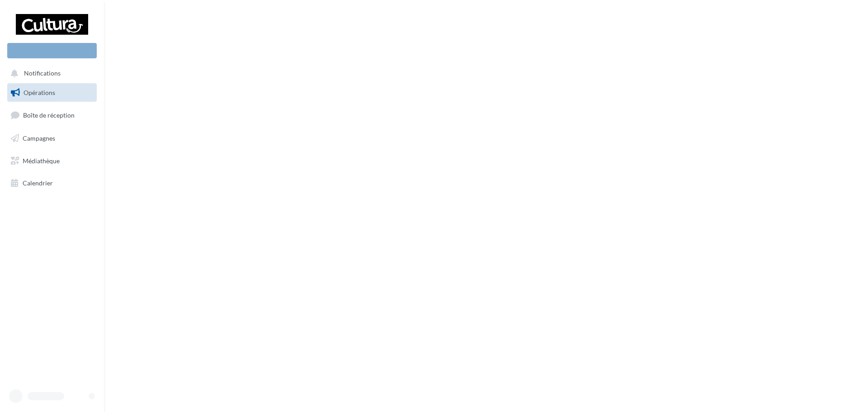 The image size is (868, 412). Describe the element at coordinates (52, 183) in the screenshot. I see `a: Calendrier` at that location.